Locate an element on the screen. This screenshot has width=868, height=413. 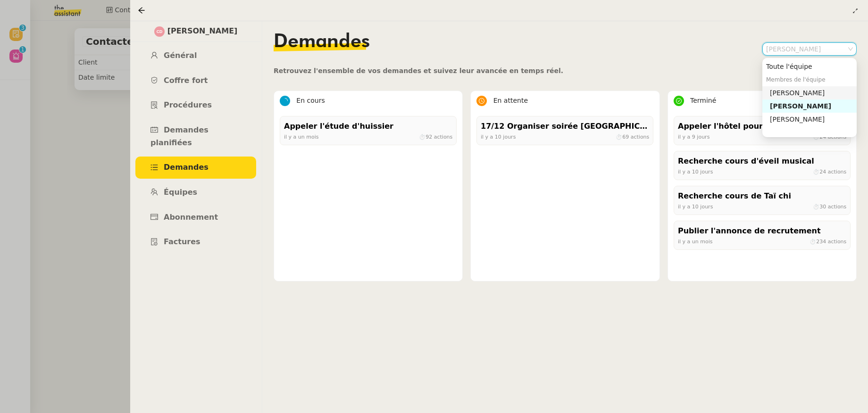
div: Recherche cours de Taï chi is located at coordinates (762, 196).